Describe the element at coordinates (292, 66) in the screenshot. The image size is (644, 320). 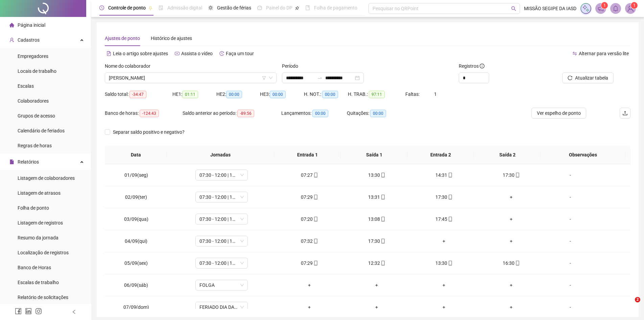
I see `label: Período` at that location.